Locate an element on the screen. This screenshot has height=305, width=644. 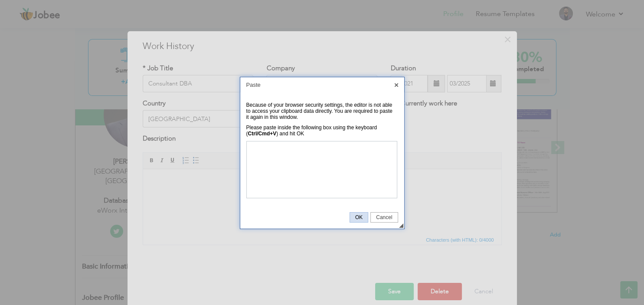
div: Paste is located at coordinates (322, 85).